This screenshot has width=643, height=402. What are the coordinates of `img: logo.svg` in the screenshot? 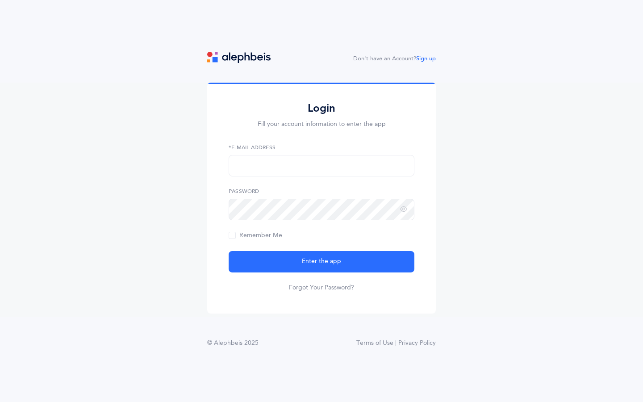 It's located at (239, 57).